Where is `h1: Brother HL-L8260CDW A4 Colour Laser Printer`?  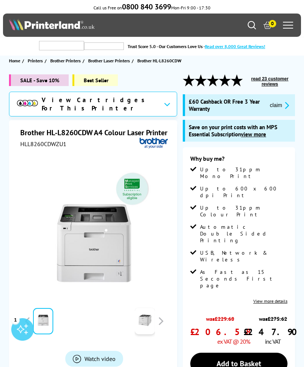
h1: Brother HL-L8260CDW A4 Colour Laser Printer is located at coordinates (94, 133).